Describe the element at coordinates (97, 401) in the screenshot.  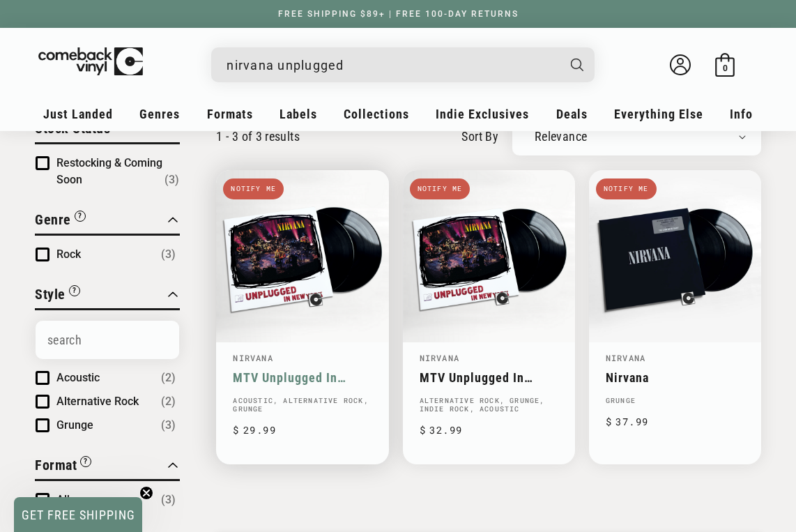
I see `span: Alternative Rock` at that location.